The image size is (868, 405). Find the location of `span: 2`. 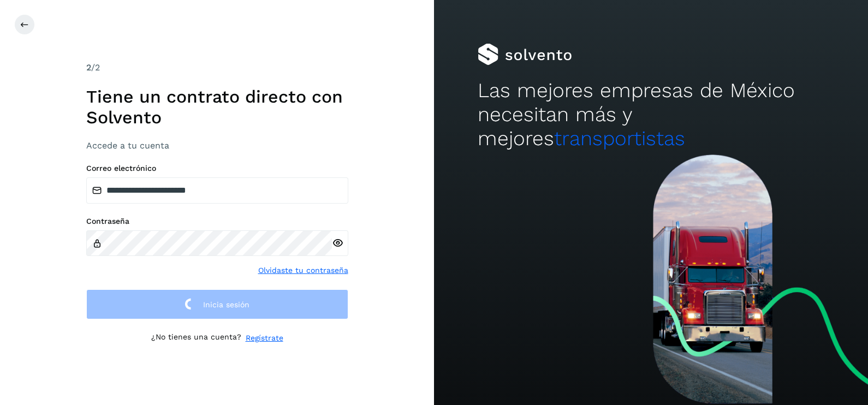

span: 2 is located at coordinates (88, 67).